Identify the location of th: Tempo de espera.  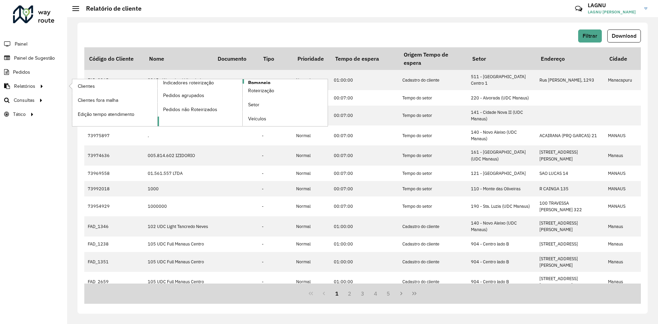
(364, 59).